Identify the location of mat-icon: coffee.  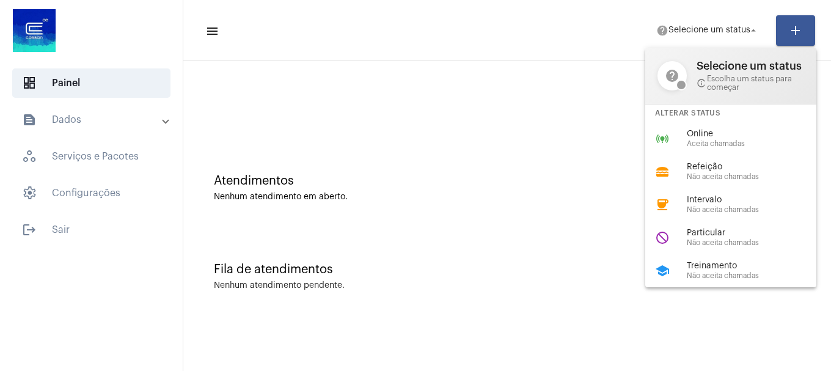
(663, 205).